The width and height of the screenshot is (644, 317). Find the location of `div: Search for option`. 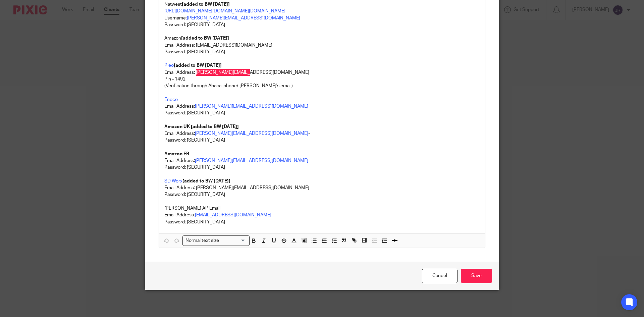

div: Search for option is located at coordinates (216, 240).